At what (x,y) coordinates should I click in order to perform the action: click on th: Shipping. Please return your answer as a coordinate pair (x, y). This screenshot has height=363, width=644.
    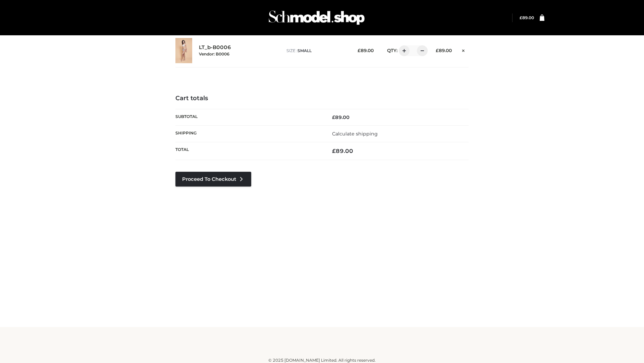
    Looking at the image, I should click on (249, 134).